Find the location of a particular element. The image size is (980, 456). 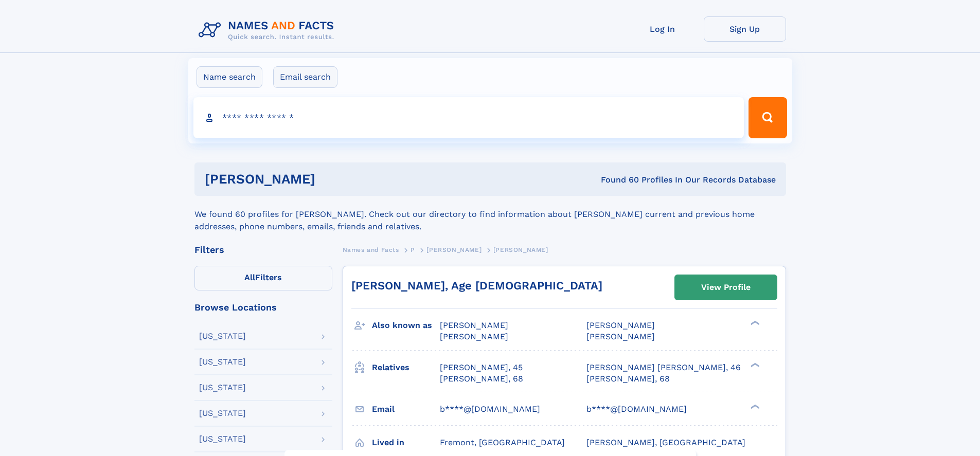

img: Logo Names and Facts is located at coordinates (268, 30).